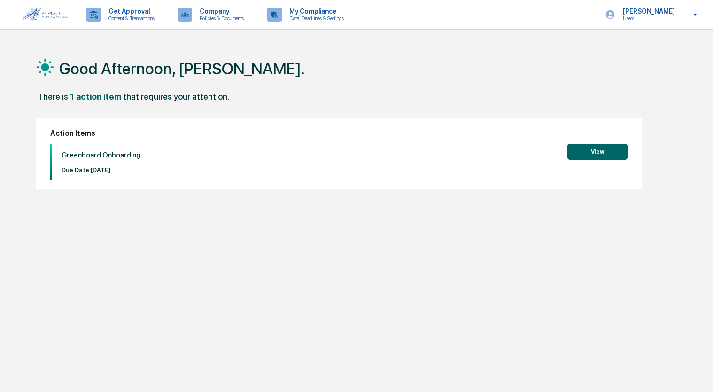 The image size is (713, 392). Describe the element at coordinates (220, 11) in the screenshot. I see `p: Company` at that location.